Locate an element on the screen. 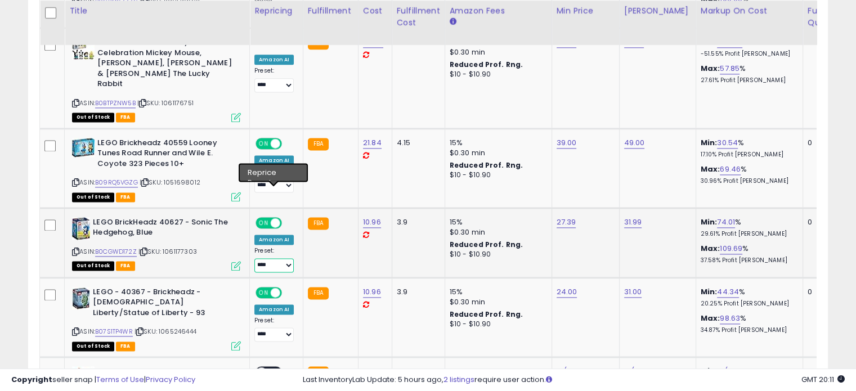 This screenshot has width=856, height=391. div: Last InventoryLab Update: 5 hours ago, require user action. is located at coordinates (573, 380).